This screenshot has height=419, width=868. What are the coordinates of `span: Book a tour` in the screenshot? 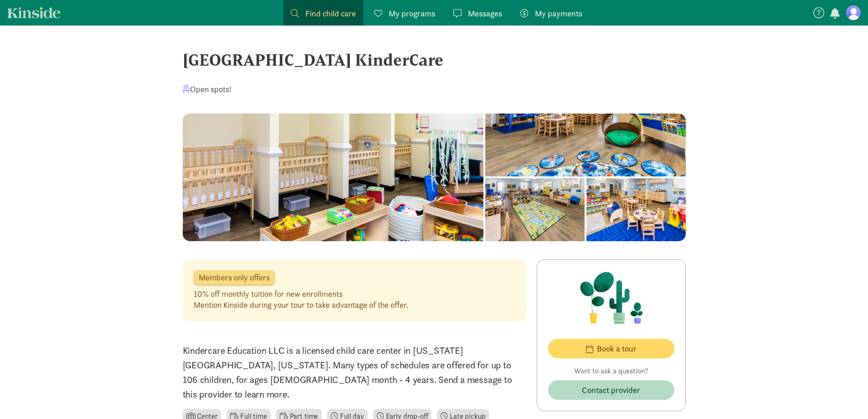 It's located at (617, 348).